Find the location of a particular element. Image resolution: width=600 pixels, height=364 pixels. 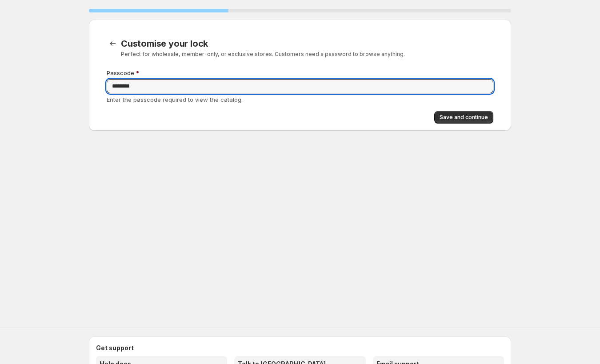

span: Save and continue is located at coordinates (463, 117).